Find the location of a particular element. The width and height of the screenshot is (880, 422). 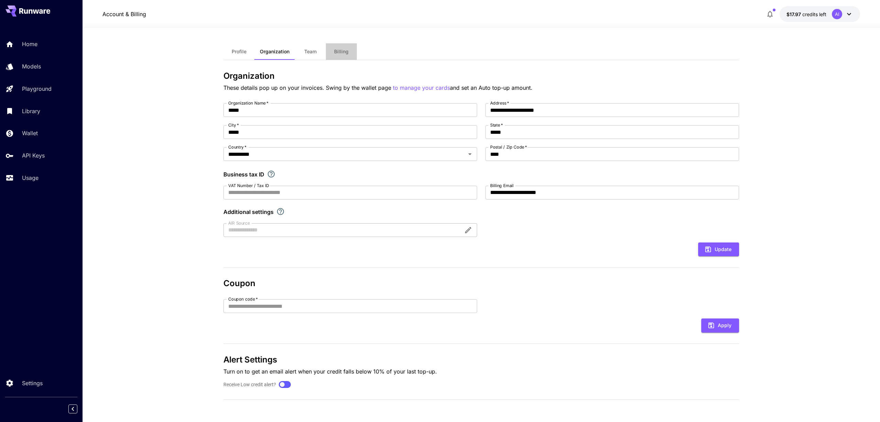

button: Apply is located at coordinates (720, 325).